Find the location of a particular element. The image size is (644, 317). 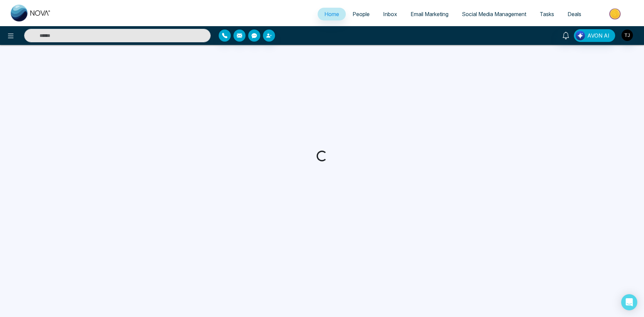

a: Inbox is located at coordinates (390, 14).